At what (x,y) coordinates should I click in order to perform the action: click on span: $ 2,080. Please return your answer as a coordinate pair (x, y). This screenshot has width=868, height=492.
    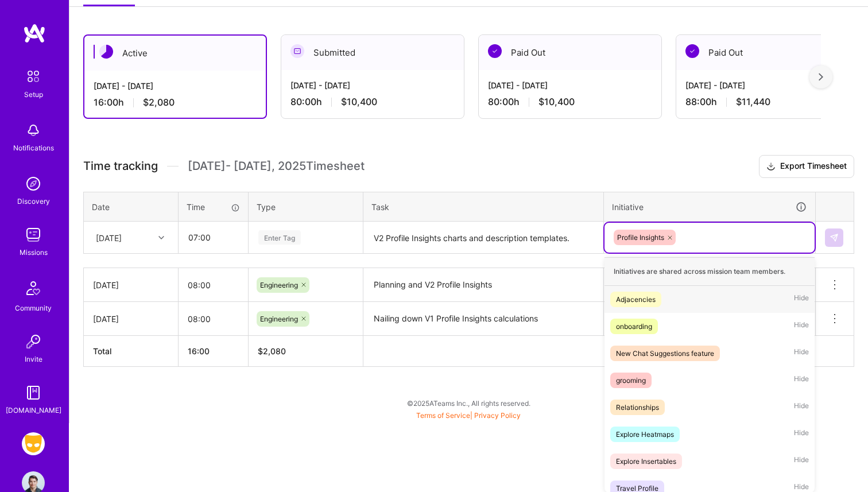
    Looking at the image, I should click on (271, 350).